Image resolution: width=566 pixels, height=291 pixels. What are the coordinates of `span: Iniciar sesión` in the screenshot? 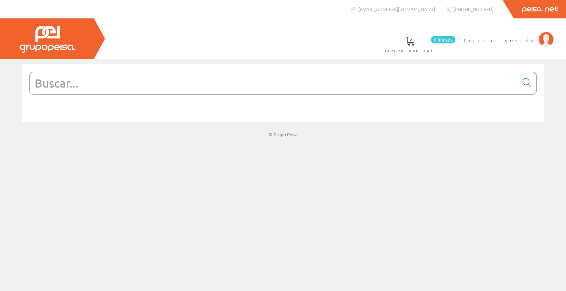 It's located at (499, 40).